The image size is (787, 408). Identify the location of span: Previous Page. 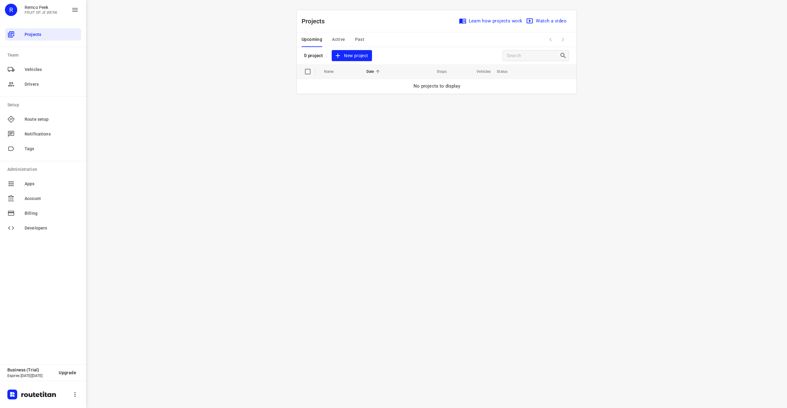
(551, 40).